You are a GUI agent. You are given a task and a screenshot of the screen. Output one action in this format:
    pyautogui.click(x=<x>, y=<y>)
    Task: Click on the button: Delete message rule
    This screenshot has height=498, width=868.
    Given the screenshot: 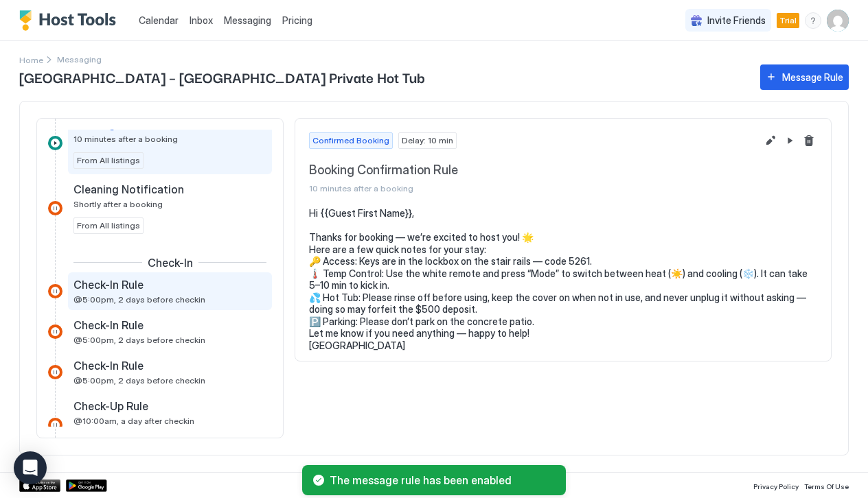 What is the action you would take?
    pyautogui.click(x=808, y=140)
    